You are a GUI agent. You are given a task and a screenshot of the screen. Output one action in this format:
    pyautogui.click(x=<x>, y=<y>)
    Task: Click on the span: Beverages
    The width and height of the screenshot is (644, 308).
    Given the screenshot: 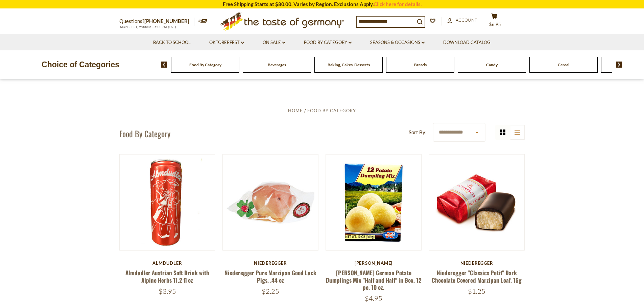 What is the action you would take?
    pyautogui.click(x=277, y=64)
    